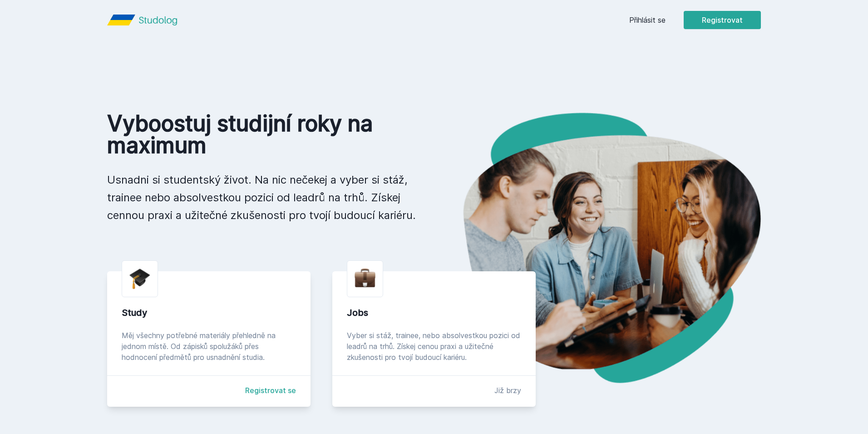 The image size is (868, 434). Describe the element at coordinates (723, 20) in the screenshot. I see `button: Registrovat` at that location.